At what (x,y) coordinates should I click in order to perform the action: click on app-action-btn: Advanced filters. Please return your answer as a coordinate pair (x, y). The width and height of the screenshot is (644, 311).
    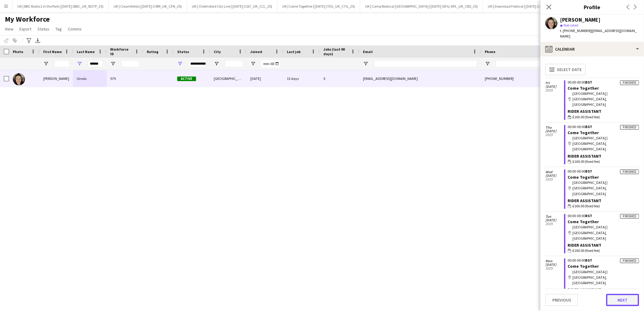
    Looking at the image, I should click on (29, 41).